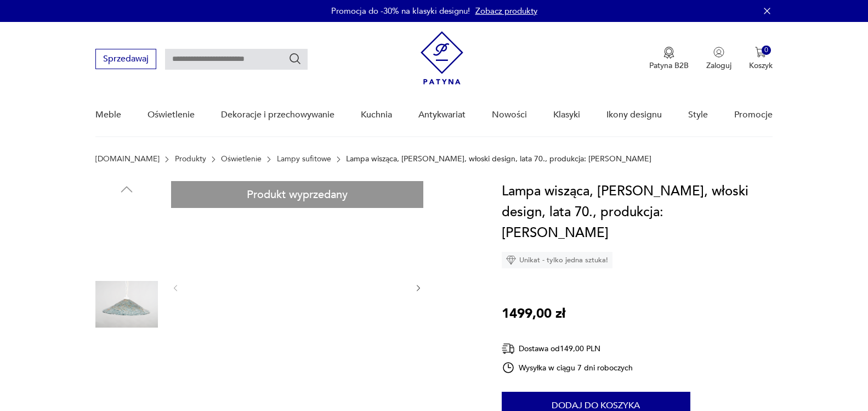 This screenshot has width=868, height=411. What do you see at coordinates (719, 59) in the screenshot?
I see `button: Zaloguj` at bounding box center [719, 59].